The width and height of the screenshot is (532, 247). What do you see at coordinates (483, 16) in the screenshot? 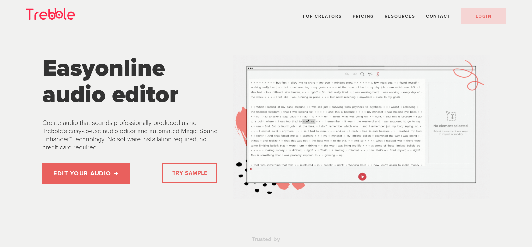
I see `span: LOGIN` at bounding box center [483, 16].